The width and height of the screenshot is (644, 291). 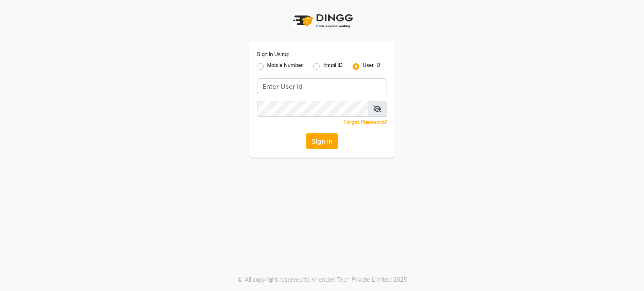 What do you see at coordinates (365, 122) in the screenshot?
I see `a: Forgot Password?` at bounding box center [365, 122].